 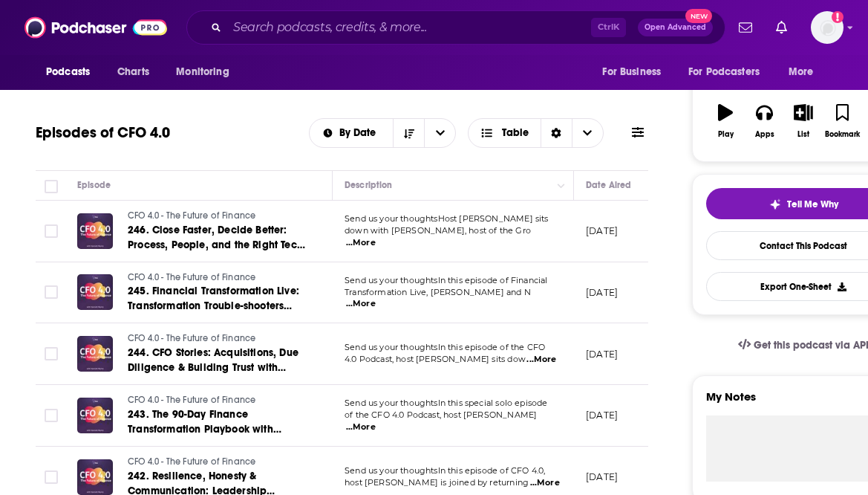 I want to click on span: Send us your thoughtsIn this special solo episode, so click(x=446, y=403).